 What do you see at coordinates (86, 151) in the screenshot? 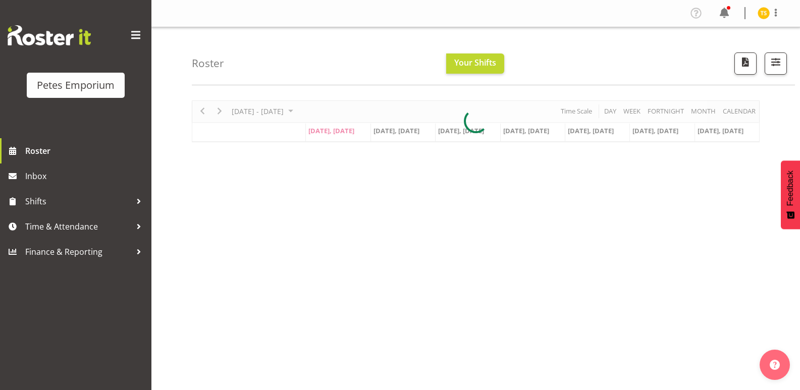
I see `span: Roster` at bounding box center [86, 151].